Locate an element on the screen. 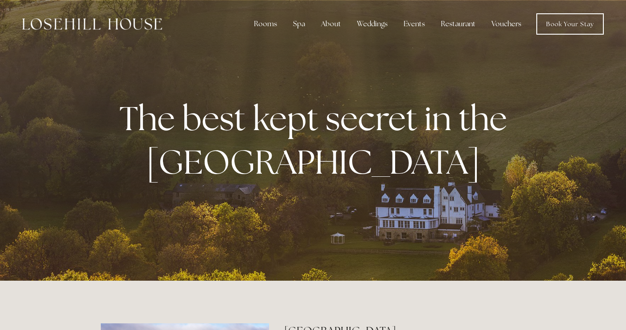 This screenshot has width=626, height=330. div: Spa is located at coordinates (299, 24).